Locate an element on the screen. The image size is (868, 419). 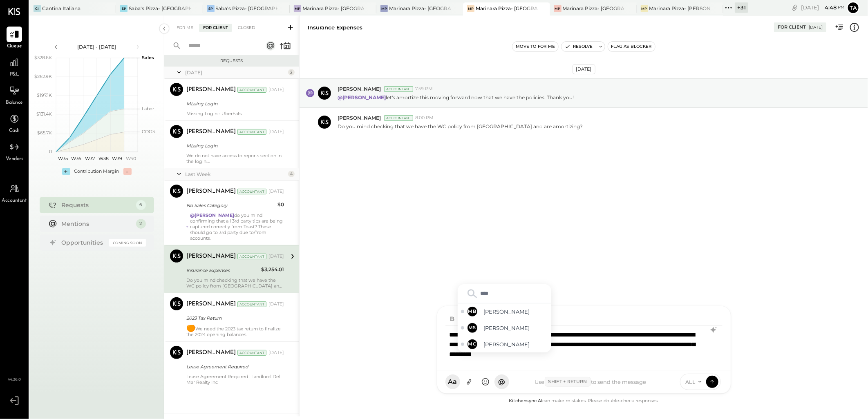
text: Labor is located at coordinates (148, 109).